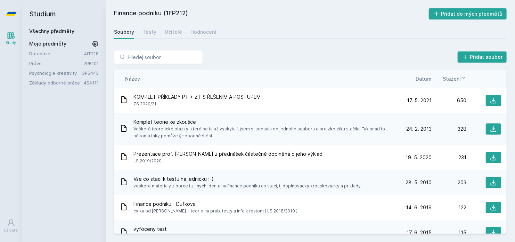  What do you see at coordinates (132, 79) in the screenshot?
I see `span: Název` at bounding box center [132, 79].